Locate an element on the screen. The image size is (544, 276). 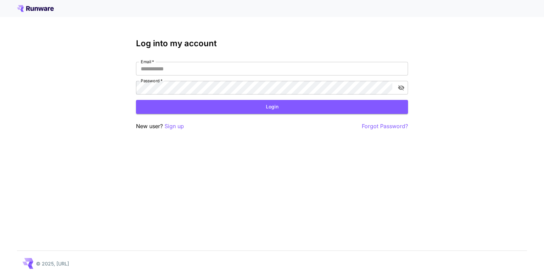
p: New user? is located at coordinates (160, 126).